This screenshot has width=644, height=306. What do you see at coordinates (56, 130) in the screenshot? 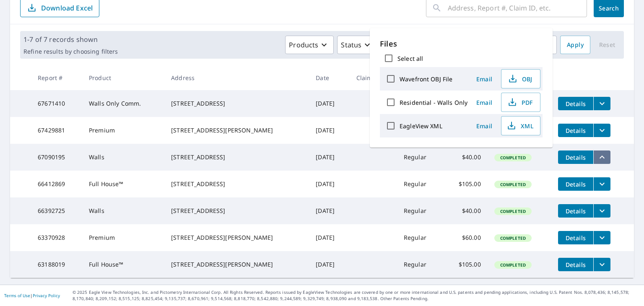
I see `td: 67429881` at bounding box center [56, 130].